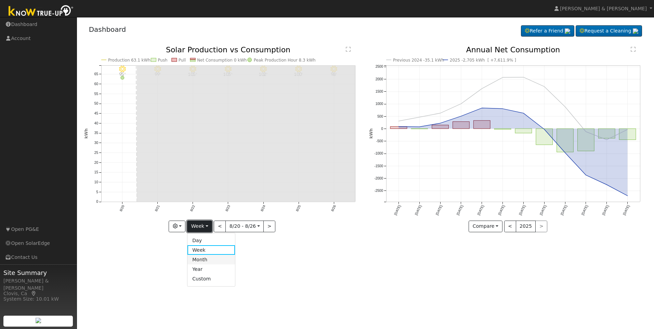  Describe the element at coordinates (96, 133) in the screenshot. I see `text: 35` at that location.